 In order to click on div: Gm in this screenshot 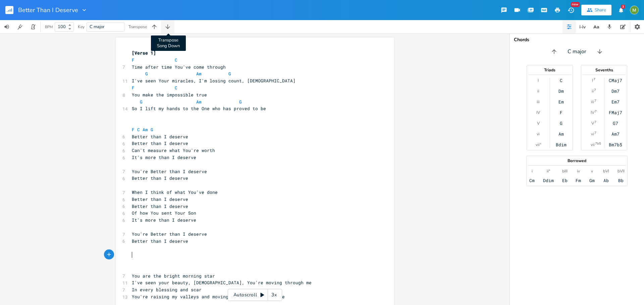, I will do `click(592, 181)`.